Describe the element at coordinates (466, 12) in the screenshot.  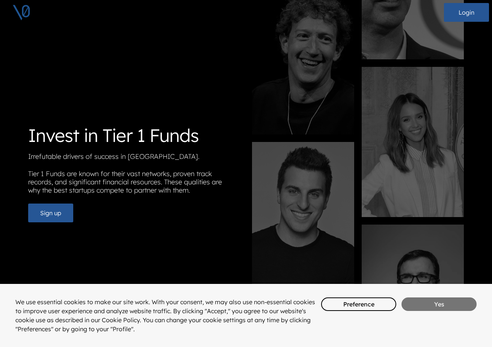
I see `button: Login` at that location.